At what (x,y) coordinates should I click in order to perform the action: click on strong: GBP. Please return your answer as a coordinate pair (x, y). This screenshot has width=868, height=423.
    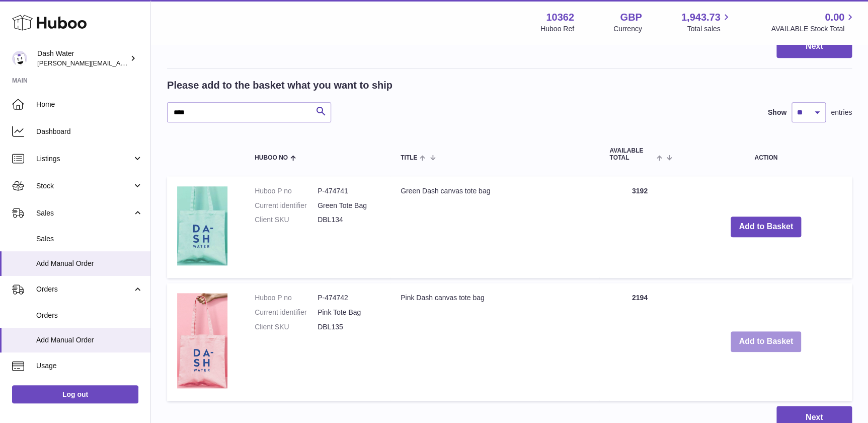
    Looking at the image, I should click on (631, 17).